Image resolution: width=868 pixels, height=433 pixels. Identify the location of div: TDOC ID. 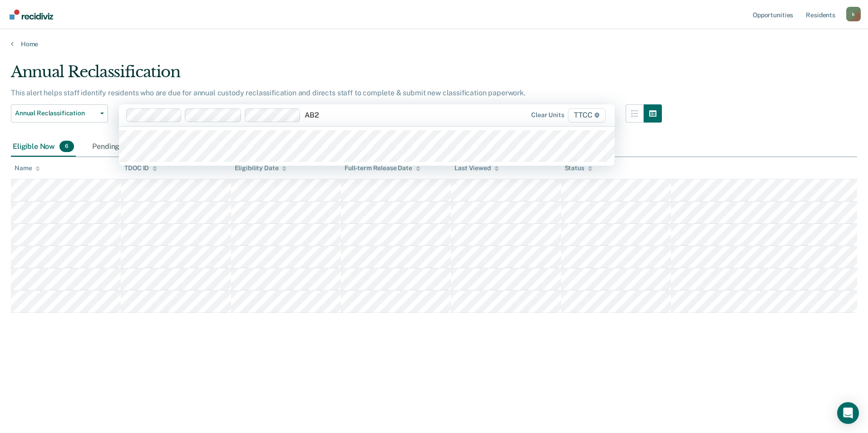
(141, 168).